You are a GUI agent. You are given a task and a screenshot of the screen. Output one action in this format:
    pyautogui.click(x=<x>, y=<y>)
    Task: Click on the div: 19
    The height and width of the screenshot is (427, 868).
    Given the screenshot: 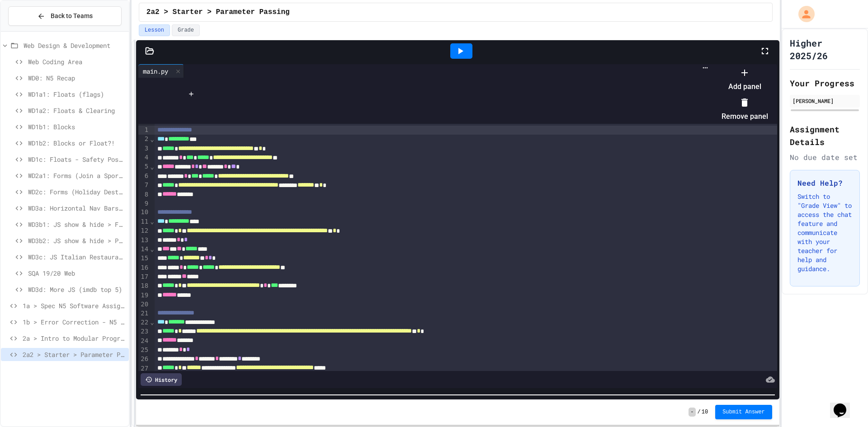 What is the action you would take?
    pyautogui.click(x=144, y=295)
    